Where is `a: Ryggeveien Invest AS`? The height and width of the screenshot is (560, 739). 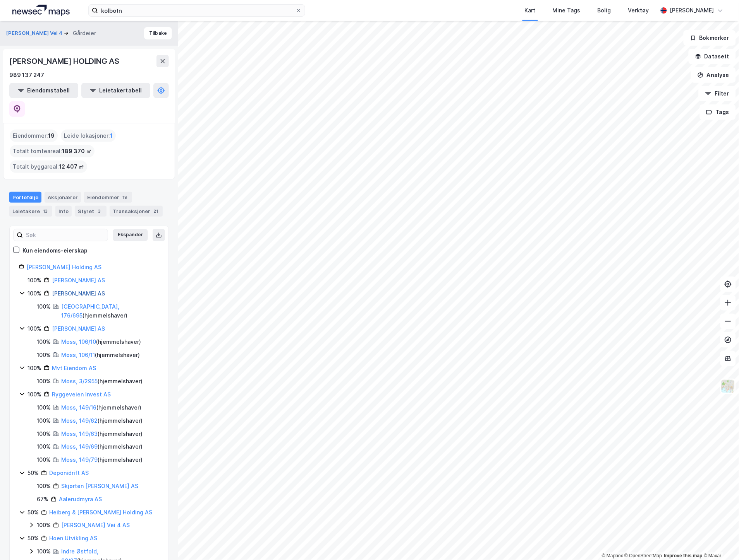 a: Ryggeveien Invest AS is located at coordinates (81, 395).